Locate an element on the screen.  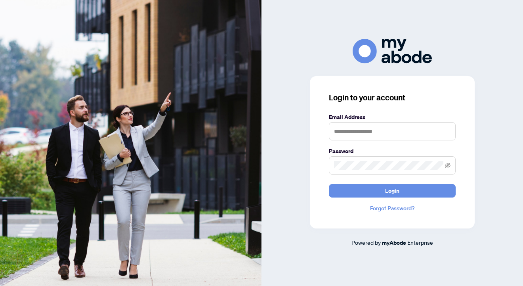
span: Login is located at coordinates (392, 191).